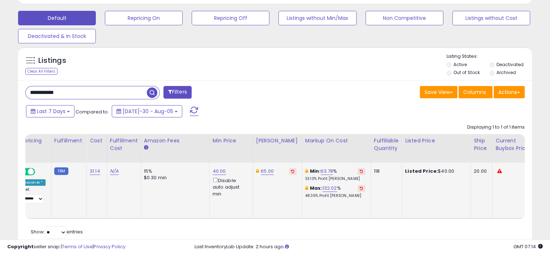 Image resolution: width=550 pixels, height=254 pixels. Describe the element at coordinates (509, 92) in the screenshot. I see `button: Actions` at that location.